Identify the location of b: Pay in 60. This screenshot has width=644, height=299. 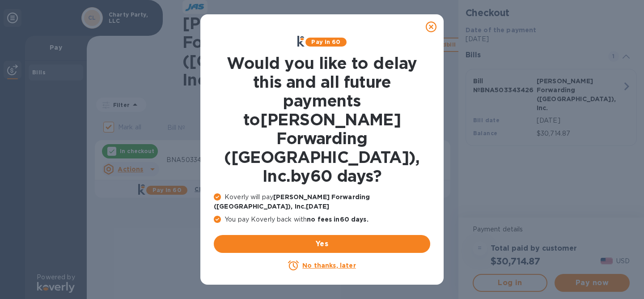
(326, 41).